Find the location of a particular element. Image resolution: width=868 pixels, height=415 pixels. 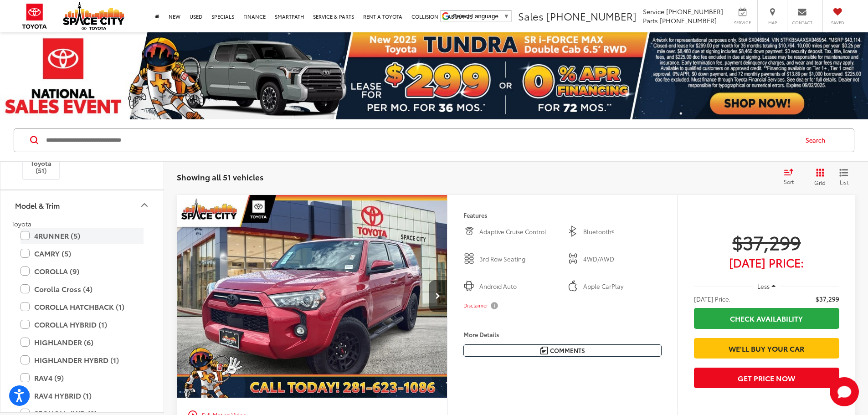

label: HIGHLANDER HYBRD (1) is located at coordinates (82, 360).